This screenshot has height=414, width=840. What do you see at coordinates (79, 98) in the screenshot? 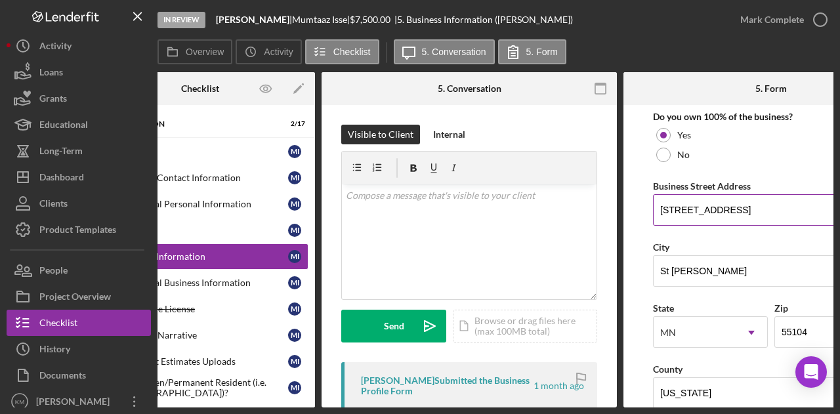
I see `button: Grants` at bounding box center [79, 98].